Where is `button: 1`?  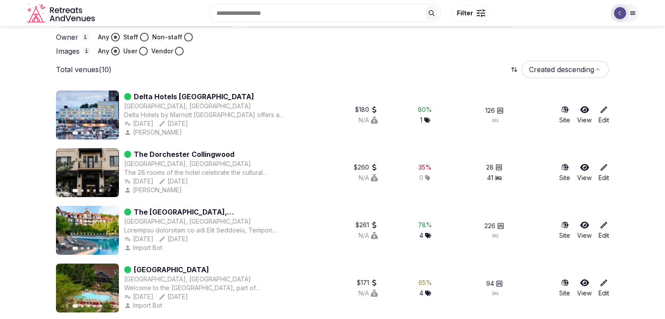 button: 1 is located at coordinates (425, 120).